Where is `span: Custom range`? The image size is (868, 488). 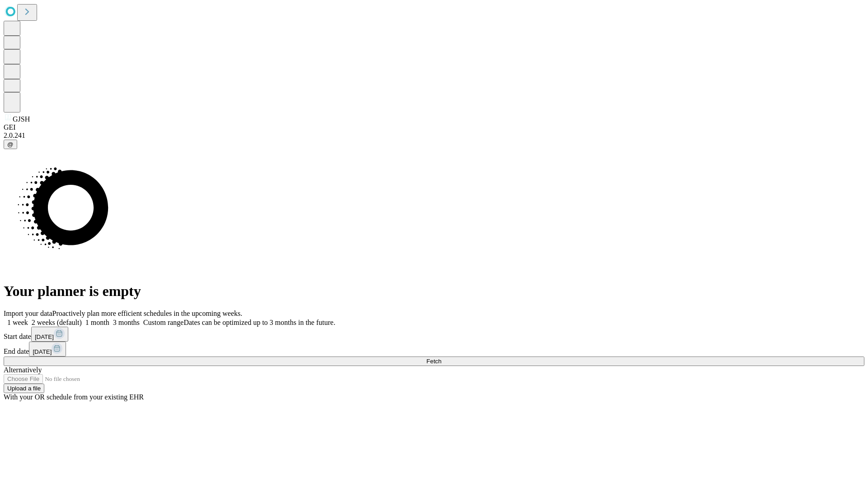
span: Custom range is located at coordinates (163, 322).